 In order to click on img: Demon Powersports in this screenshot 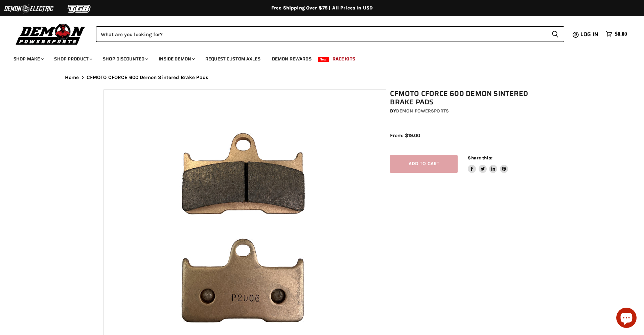, I will do `click(51, 34)`.